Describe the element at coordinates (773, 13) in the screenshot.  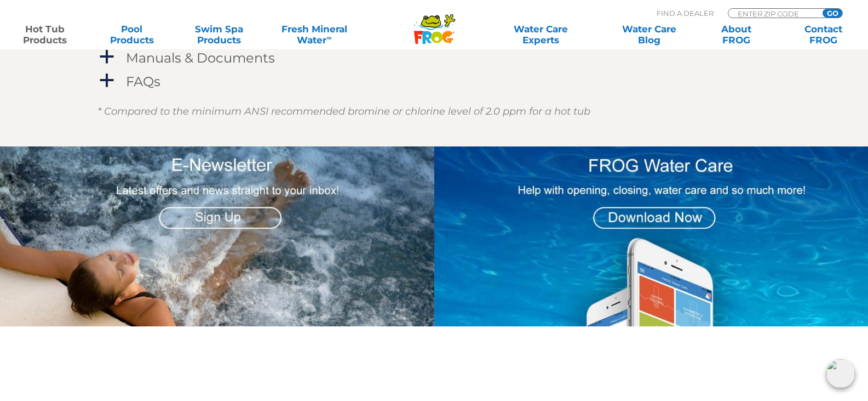
I see `input: Zip Code Form` at that location.